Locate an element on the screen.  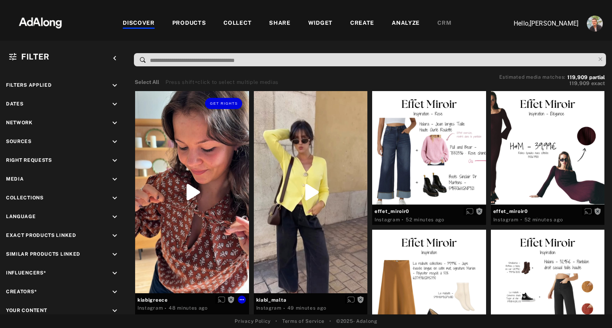
span: Get rights is located at coordinates (224, 104).